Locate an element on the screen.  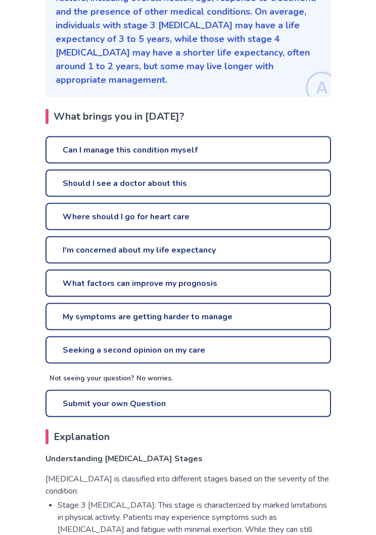
a: Should I see a doctor about this is located at coordinates (188, 184).